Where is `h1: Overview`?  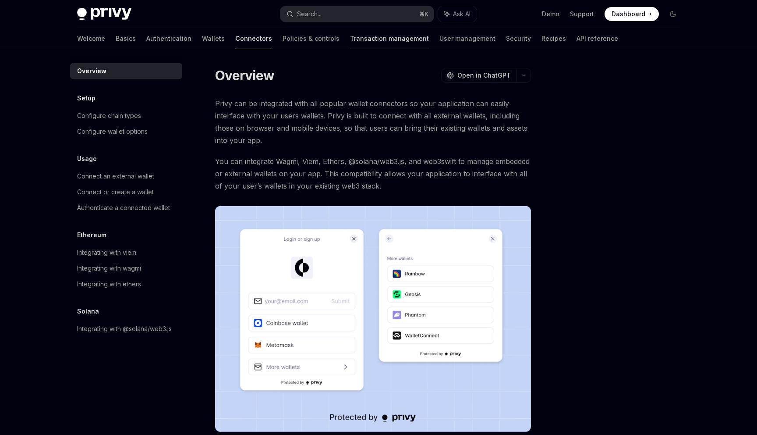 h1: Overview is located at coordinates (245, 75).